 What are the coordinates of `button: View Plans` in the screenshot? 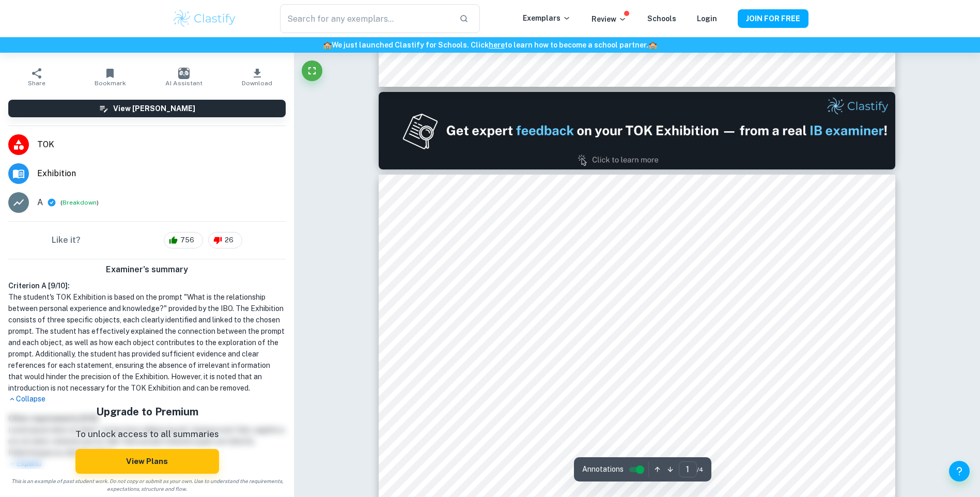 It's located at (148, 461).